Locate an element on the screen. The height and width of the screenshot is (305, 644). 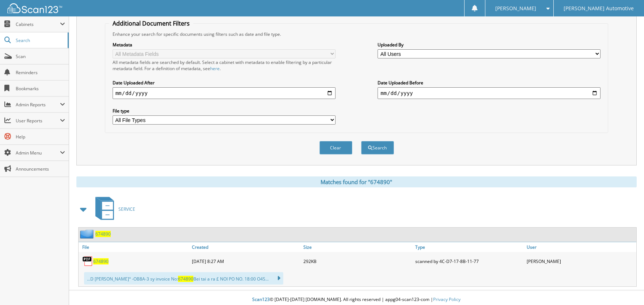
a: here is located at coordinates (215, 68).